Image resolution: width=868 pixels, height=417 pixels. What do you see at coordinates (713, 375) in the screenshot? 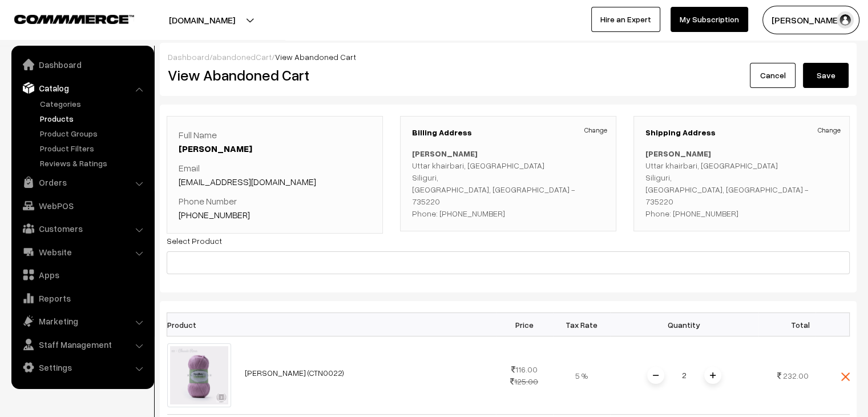
I see `img: plusI` at bounding box center [713, 375].